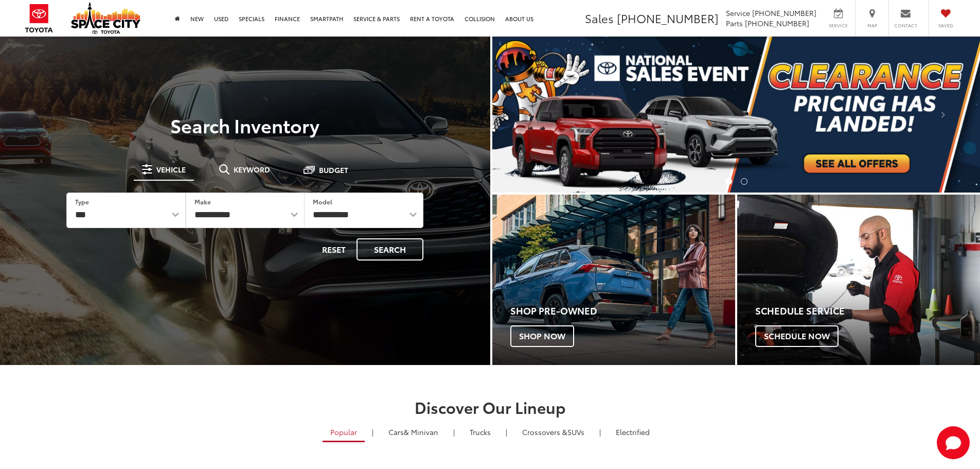 The width and height of the screenshot is (980, 469). What do you see at coordinates (333, 170) in the screenshot?
I see `span: Budget` at bounding box center [333, 170].